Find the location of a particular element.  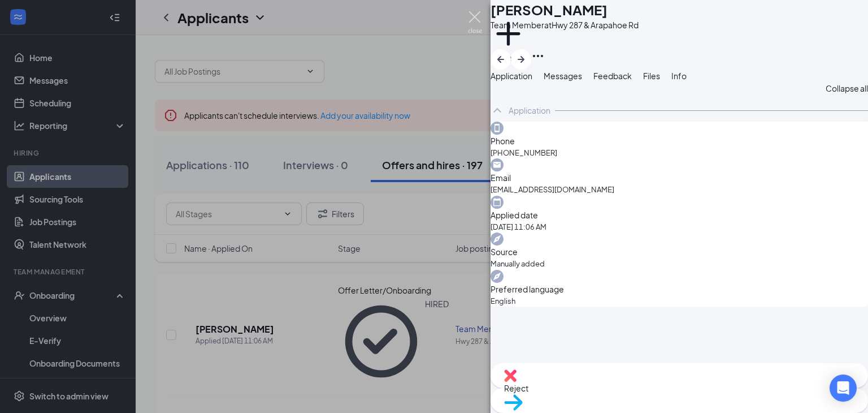

div: Team Member at Hwy 287 & Arapahoe Rd is located at coordinates (565, 25).